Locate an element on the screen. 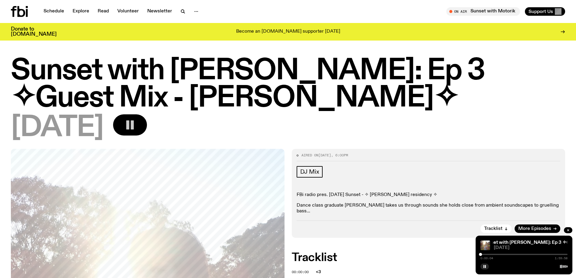 The width and height of the screenshot is (576, 278). span: , 6:00pm is located at coordinates (339, 155).